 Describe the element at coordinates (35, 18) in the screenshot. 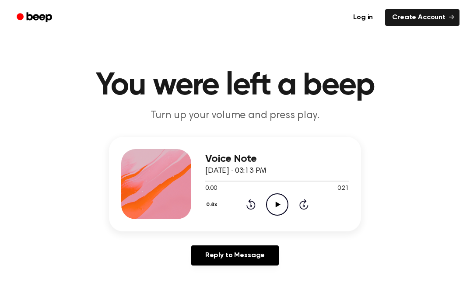

I see `a: Beep` at that location.